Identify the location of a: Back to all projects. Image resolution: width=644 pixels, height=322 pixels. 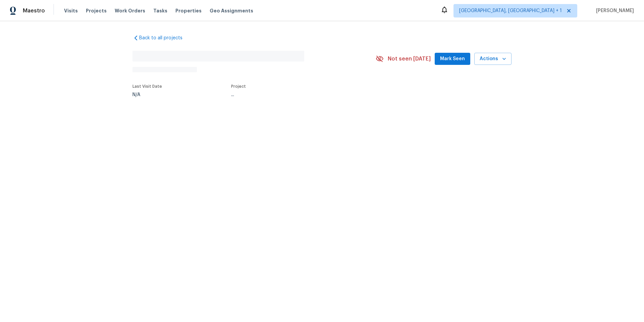
(165, 38).